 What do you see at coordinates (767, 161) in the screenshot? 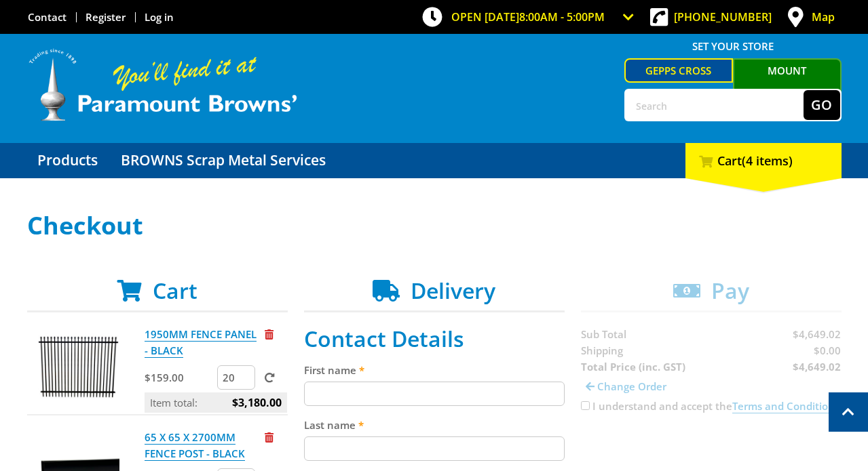
I see `span: (4 items)` at bounding box center [767, 161].